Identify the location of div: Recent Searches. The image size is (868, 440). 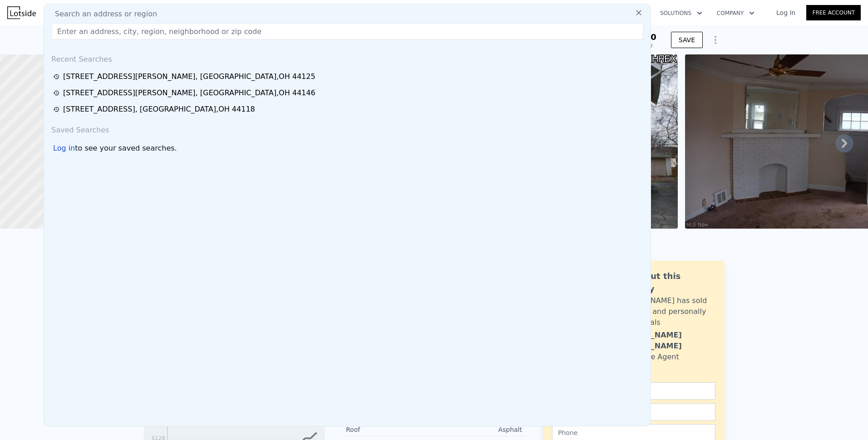
(348, 57).